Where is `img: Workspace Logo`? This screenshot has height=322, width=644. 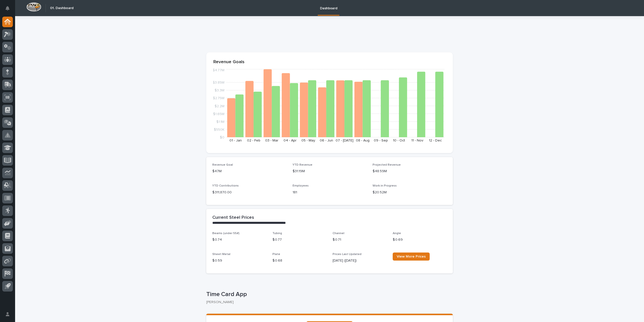 img: Workspace Logo is located at coordinates (34, 7).